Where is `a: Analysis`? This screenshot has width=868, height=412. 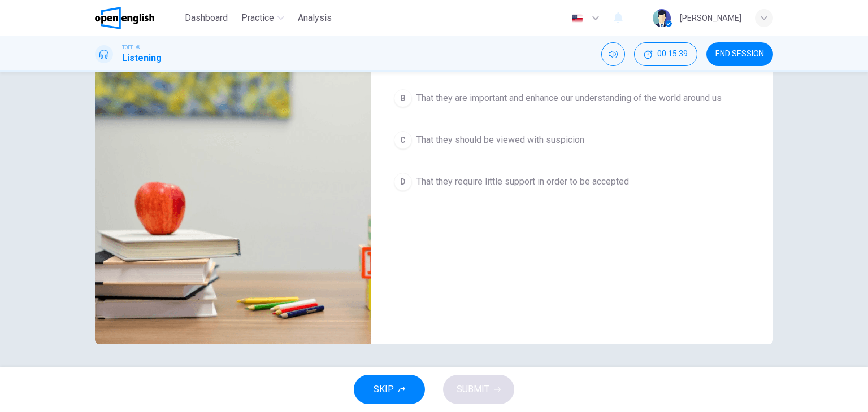
a: Analysis is located at coordinates (315, 18).